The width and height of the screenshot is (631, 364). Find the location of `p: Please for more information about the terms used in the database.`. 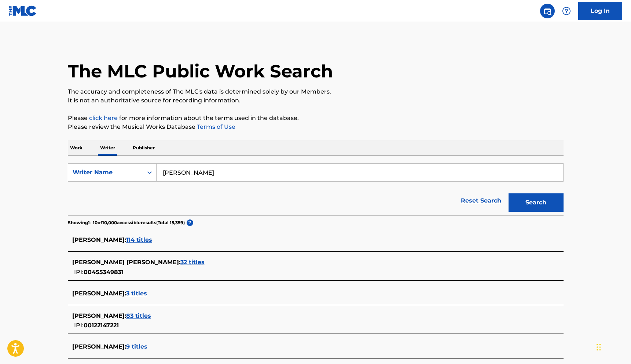

p: Please for more information about the terms used in the database. is located at coordinates (316, 118).